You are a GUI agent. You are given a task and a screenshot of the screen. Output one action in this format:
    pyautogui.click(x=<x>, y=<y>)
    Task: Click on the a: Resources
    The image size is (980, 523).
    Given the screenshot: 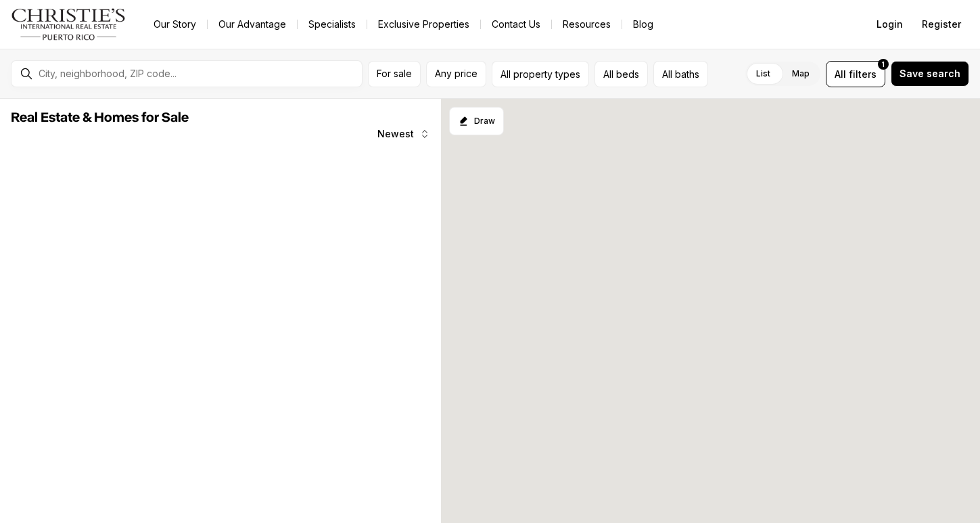 What is the action you would take?
    pyautogui.click(x=586, y=24)
    